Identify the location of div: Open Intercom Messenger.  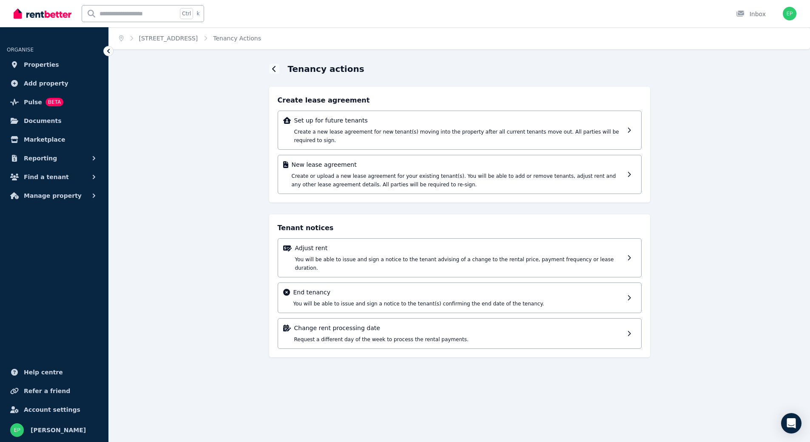
(792, 423).